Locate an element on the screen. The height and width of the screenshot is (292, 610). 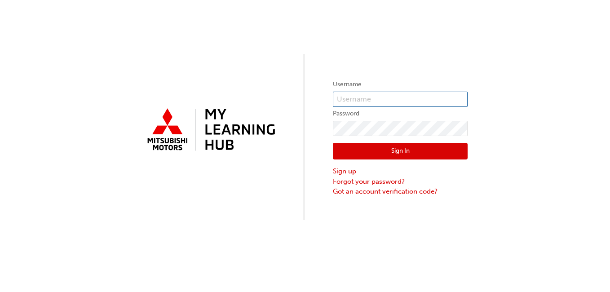
label: Username is located at coordinates (400, 84).